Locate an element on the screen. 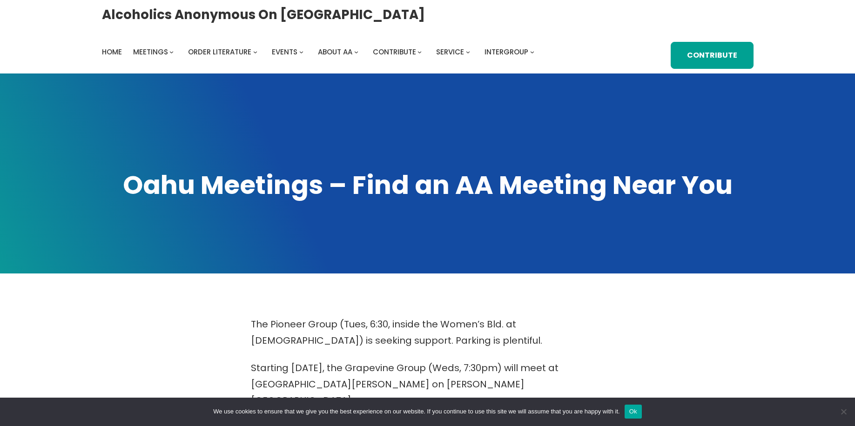 The height and width of the screenshot is (426, 855). span: About AA is located at coordinates (335, 52).